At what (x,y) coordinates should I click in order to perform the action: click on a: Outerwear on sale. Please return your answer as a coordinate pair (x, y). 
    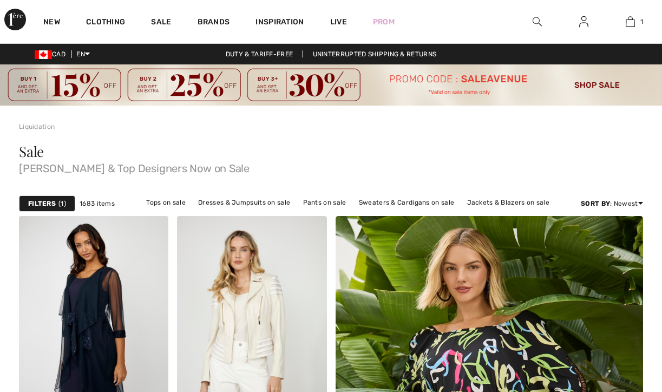
    Looking at the image, I should click on (375, 217).